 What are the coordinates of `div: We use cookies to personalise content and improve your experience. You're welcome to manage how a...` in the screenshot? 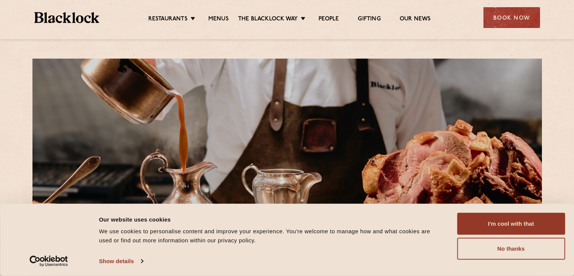 It's located at (270, 236).